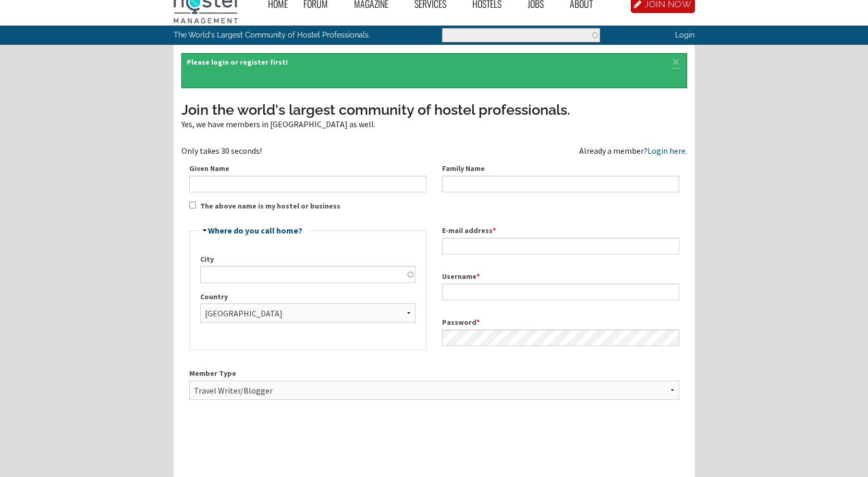  Describe the element at coordinates (308, 151) in the screenshot. I see `div: Only takes 30 seconds!` at that location.